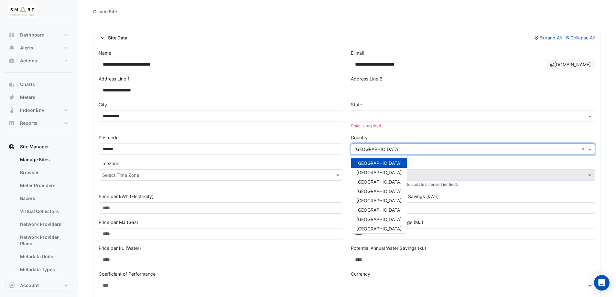 Image resolution: width=616 pixels, height=297 pixels. I want to click on app-icon: Alerts, so click(12, 48).